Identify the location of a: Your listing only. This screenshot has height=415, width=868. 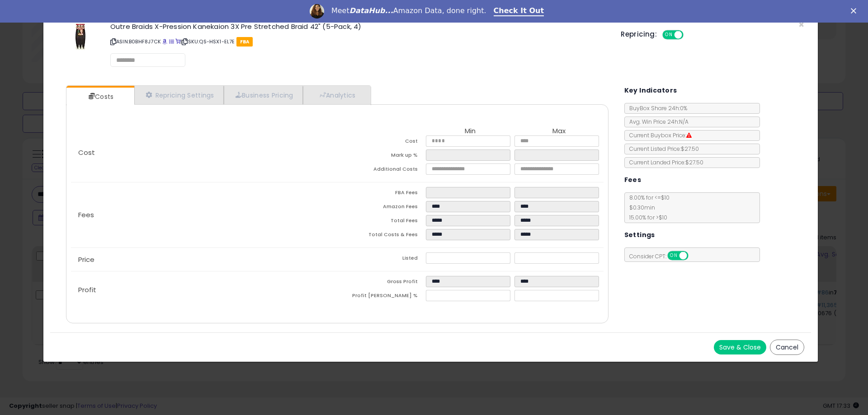
(178, 41).